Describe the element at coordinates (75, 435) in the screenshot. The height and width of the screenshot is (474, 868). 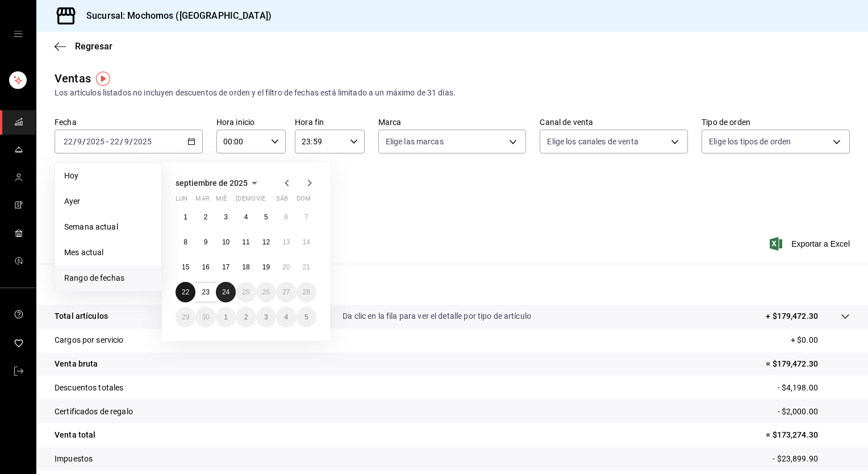
I see `p: Venta total` at that location.